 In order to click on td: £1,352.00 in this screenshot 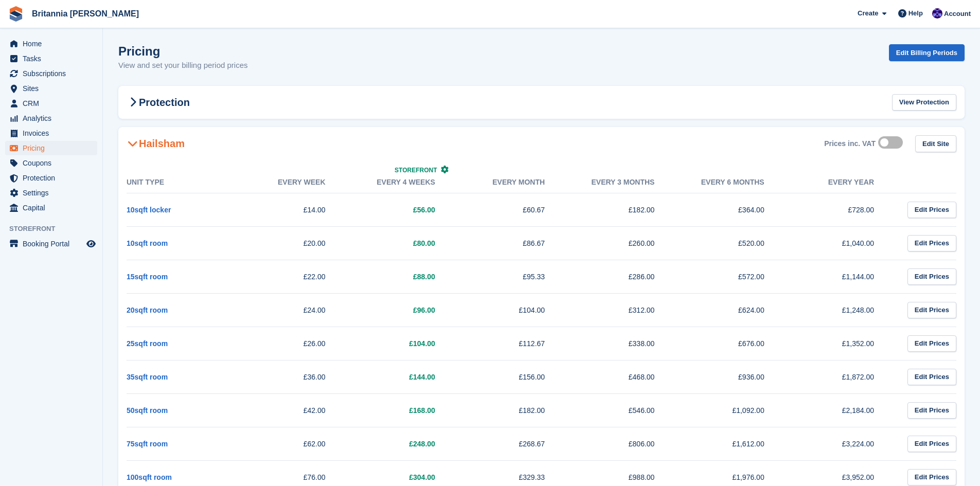, I will do `click(839, 344)`.